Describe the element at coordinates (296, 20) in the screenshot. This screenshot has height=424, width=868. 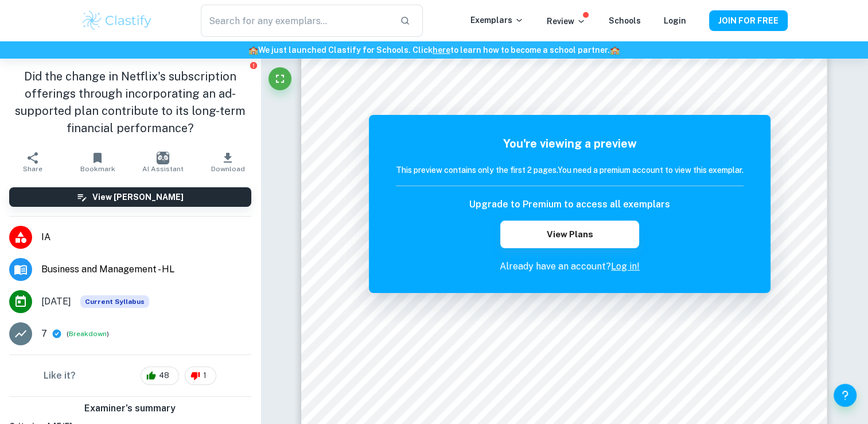
I see `input: Search for any exemplars...` at that location.